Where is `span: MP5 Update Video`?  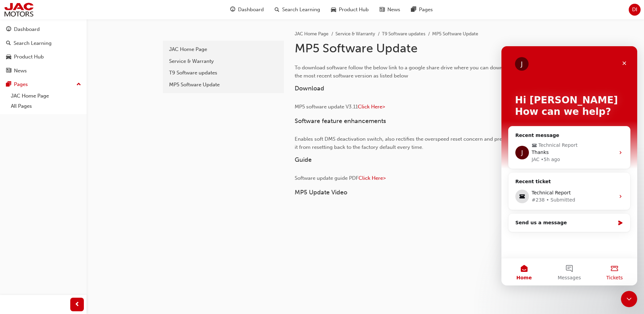
span: MP5 Update Video is located at coordinates (321, 192).